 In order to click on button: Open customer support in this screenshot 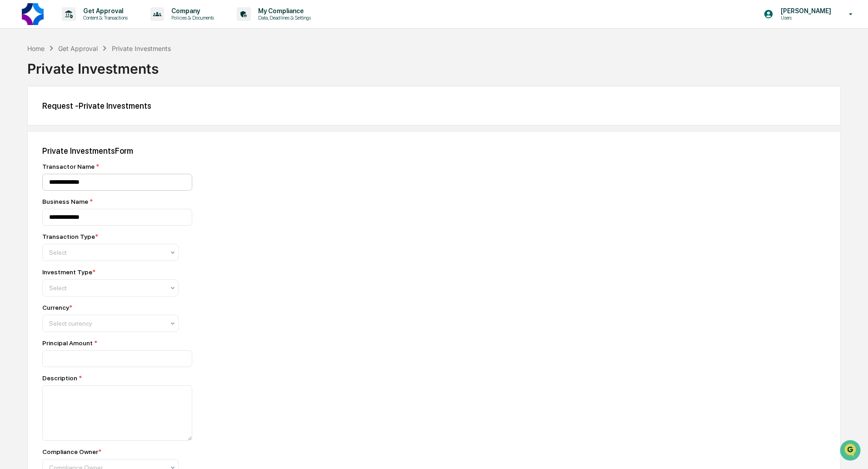, I will do `click(12, 12)`.